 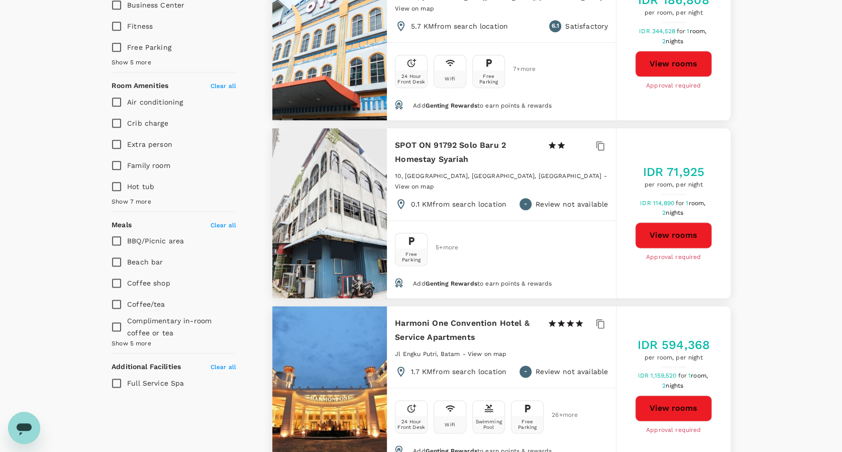 I want to click on span: Air conditioning, so click(x=155, y=102).